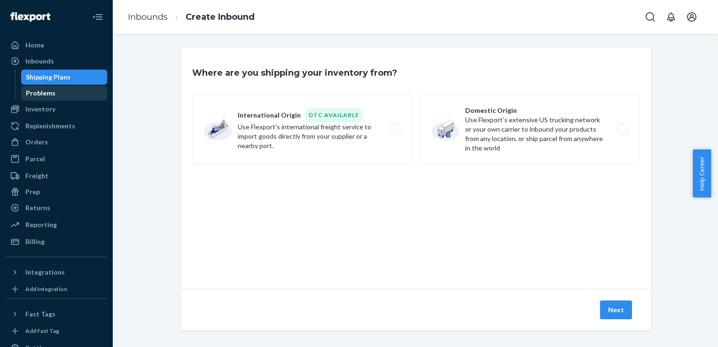 This screenshot has width=718, height=347. I want to click on button: Open notifications, so click(671, 17).